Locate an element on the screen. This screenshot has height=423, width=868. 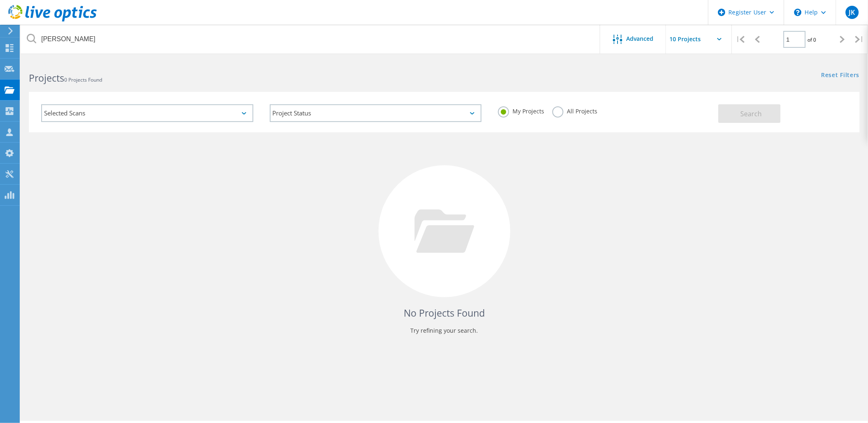
b: Projects is located at coordinates (46, 78).